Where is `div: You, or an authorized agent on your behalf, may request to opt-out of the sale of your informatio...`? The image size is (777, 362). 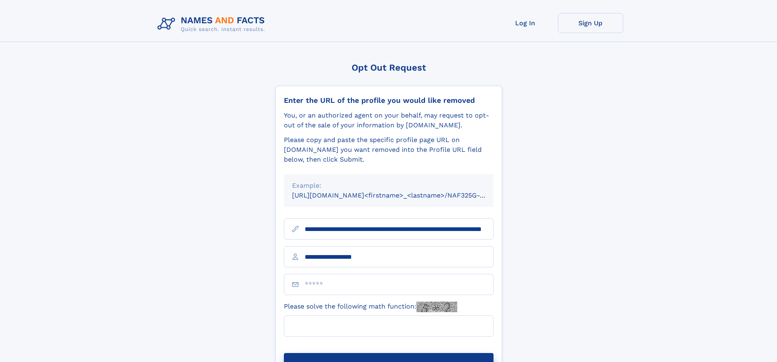 div: You, or an authorized agent on your behalf, may request to opt-out of the sale of your informatio... is located at coordinates (389, 120).